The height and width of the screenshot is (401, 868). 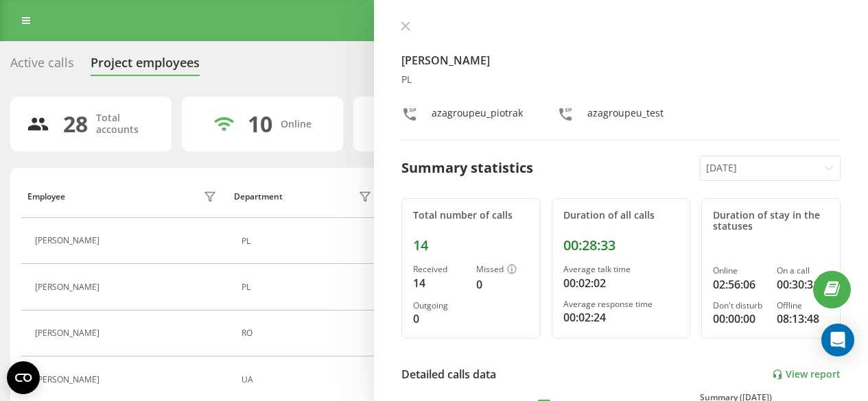 What do you see at coordinates (126, 124) in the screenshot?
I see `div: Total accounts` at bounding box center [126, 124].